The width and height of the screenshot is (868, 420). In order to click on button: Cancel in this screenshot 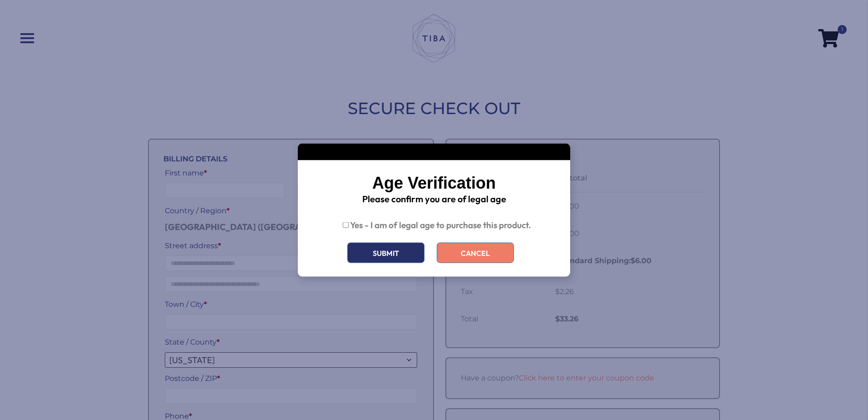, I will do `click(475, 253)`.